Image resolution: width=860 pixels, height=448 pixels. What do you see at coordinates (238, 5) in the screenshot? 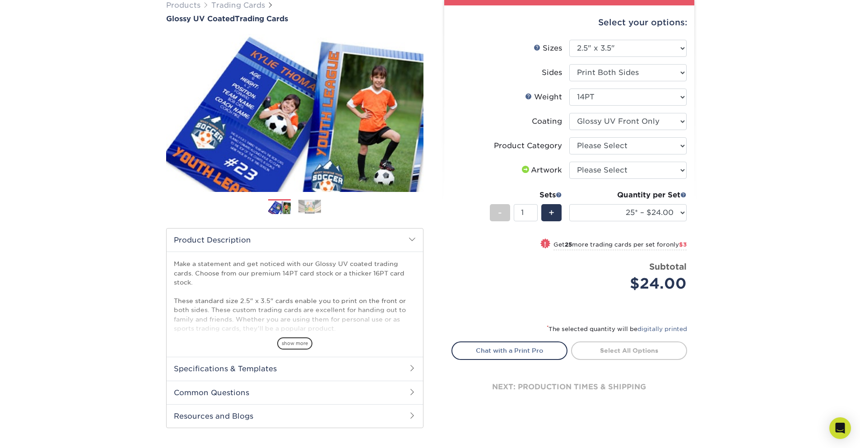
I see `a: Trading Cards` at bounding box center [238, 5].